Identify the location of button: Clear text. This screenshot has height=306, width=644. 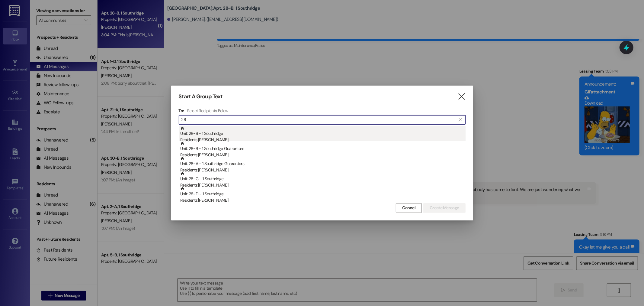
(461, 119).